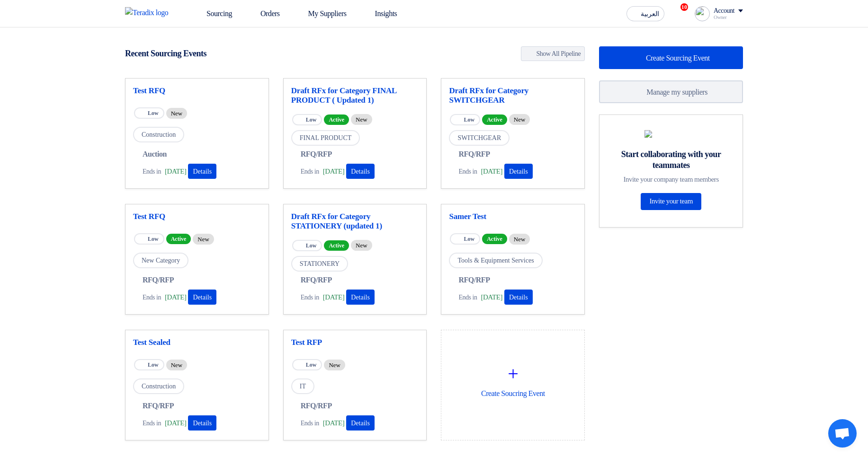 The height and width of the screenshot is (457, 868). Describe the element at coordinates (355, 342) in the screenshot. I see `a: Test RFP` at that location.